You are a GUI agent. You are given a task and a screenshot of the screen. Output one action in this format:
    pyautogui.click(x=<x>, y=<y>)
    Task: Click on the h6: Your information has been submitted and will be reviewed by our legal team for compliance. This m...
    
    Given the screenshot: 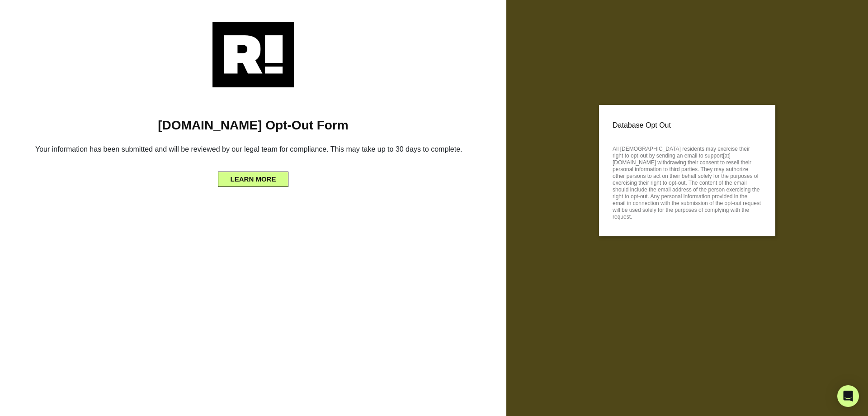 What is the action you would take?
    pyautogui.click(x=253, y=151)
    